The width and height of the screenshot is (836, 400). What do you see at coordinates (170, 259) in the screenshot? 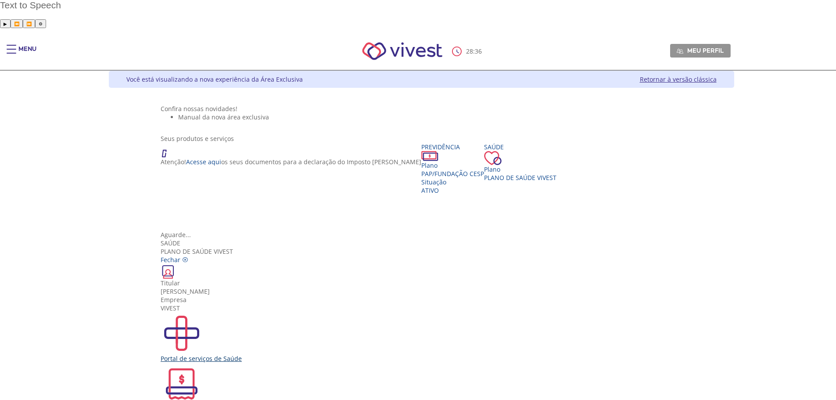
I see `span: Fechar` at bounding box center [170, 259].